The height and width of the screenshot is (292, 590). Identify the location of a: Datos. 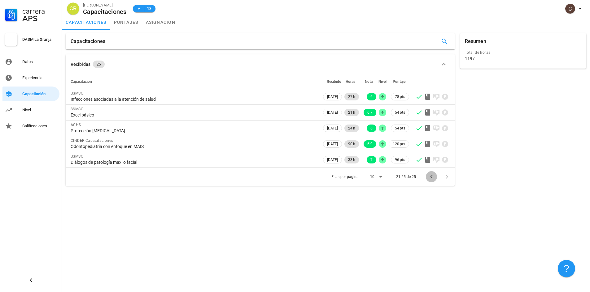
(31, 62).